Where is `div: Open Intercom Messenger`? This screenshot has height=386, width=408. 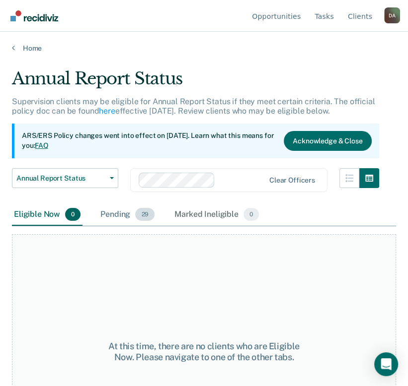 div: Open Intercom Messenger is located at coordinates (386, 364).